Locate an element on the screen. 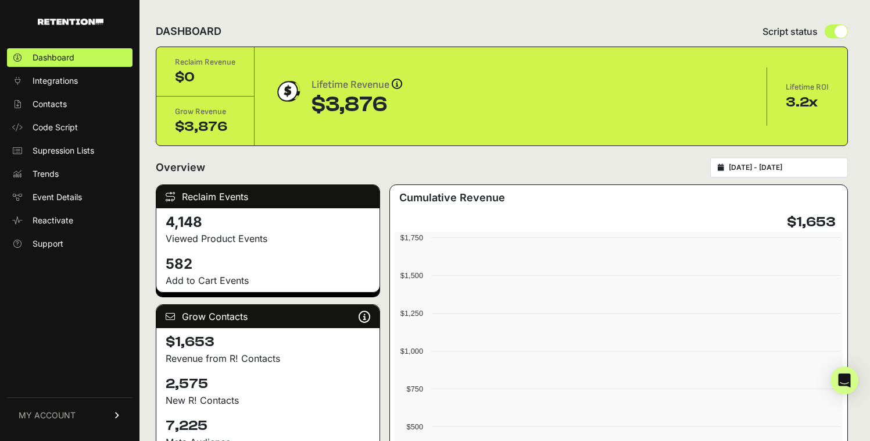 Image resolution: width=870 pixels, height=441 pixels. h4: 4,148 is located at coordinates (268, 222).